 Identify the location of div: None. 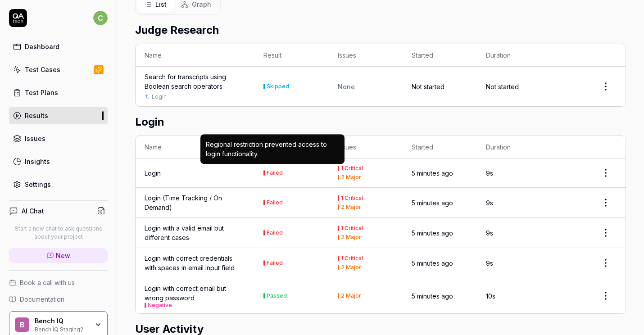
(366, 86).